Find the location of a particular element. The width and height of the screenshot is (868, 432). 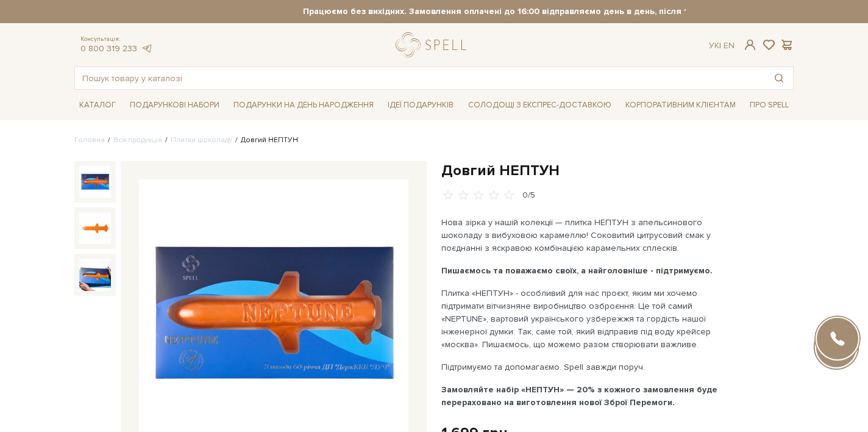

b: Пишаємось та поважаємо своїх, а найголовніше - підтримуємо. is located at coordinates (577, 270).